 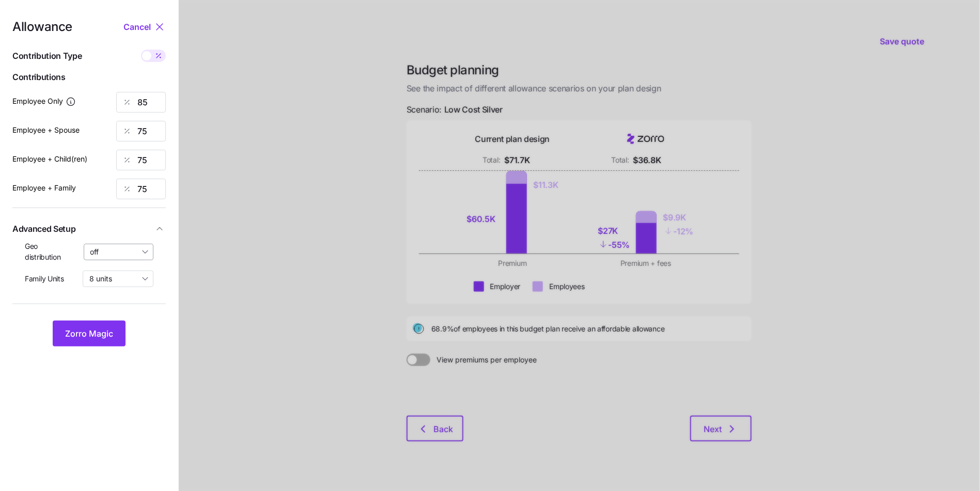 I want to click on button: Zorro Magic, so click(x=89, y=334).